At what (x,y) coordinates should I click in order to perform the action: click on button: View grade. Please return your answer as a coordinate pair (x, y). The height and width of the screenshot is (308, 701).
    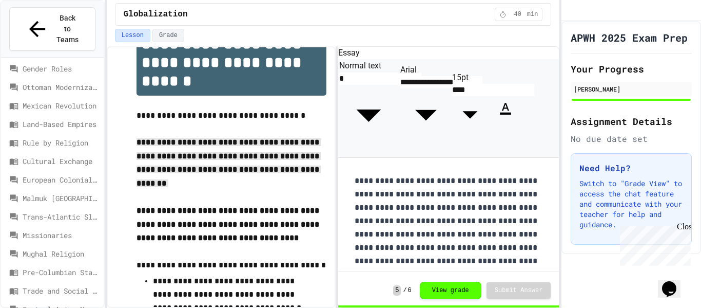
    Looking at the image, I should click on (451, 290).